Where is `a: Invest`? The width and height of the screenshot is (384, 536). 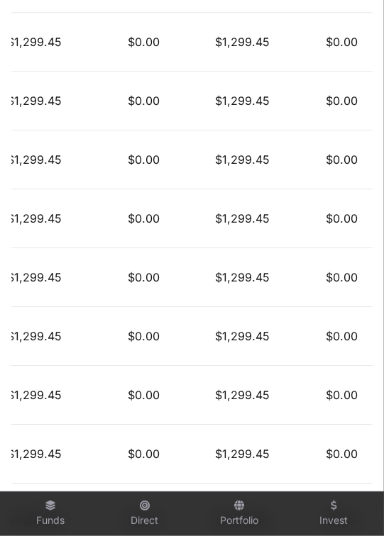 a: Invest is located at coordinates (334, 514).